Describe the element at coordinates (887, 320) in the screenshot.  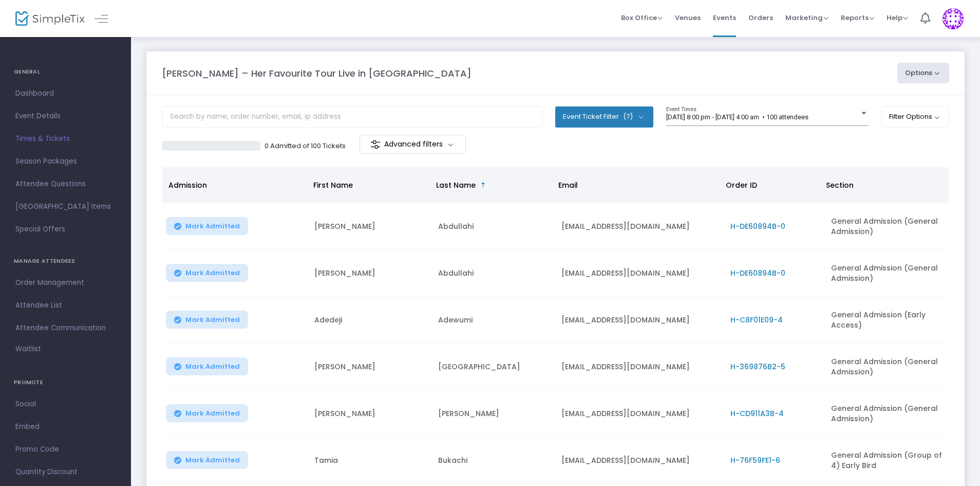
I see `td: General Admission (Early Access)` at that location.